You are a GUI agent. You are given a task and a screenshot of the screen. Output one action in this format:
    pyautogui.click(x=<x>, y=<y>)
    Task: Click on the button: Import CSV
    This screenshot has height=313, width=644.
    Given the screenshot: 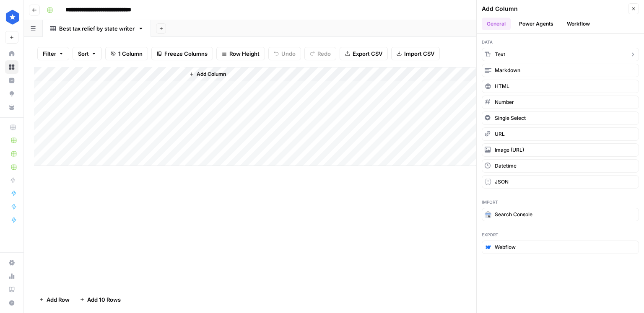 What is the action you would take?
    pyautogui.click(x=415, y=54)
    